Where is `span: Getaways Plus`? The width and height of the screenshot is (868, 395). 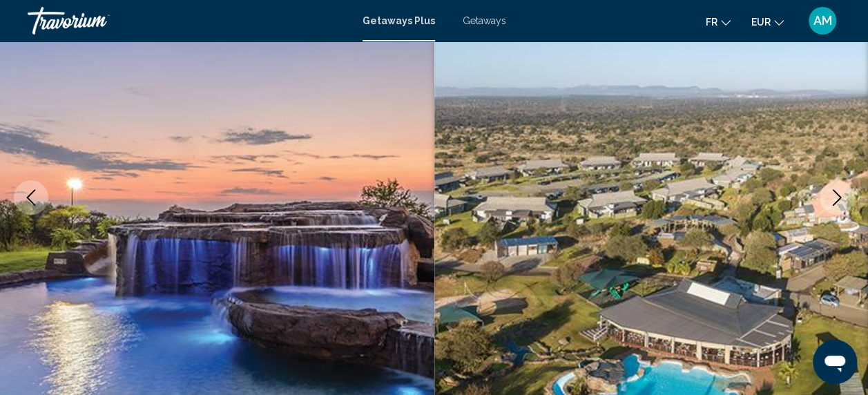 span: Getaways Plus is located at coordinates (399, 21).